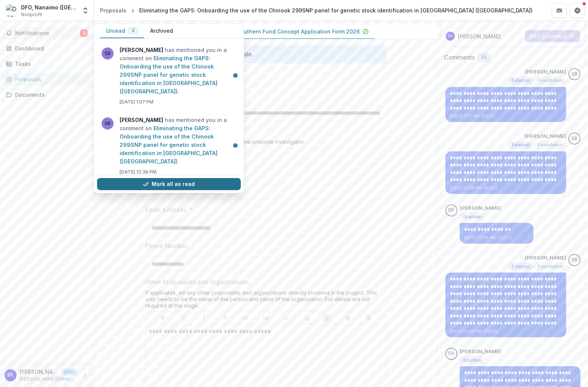 The height and width of the screenshot is (387, 588). What do you see at coordinates (169, 184) in the screenshot?
I see `button: Mark all as read` at bounding box center [169, 184].